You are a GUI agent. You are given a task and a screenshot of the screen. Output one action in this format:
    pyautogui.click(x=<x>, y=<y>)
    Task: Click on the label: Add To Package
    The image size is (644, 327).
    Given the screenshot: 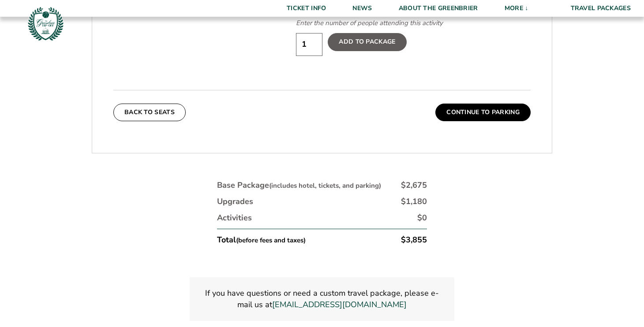 What is the action you would take?
    pyautogui.click(x=367, y=42)
    